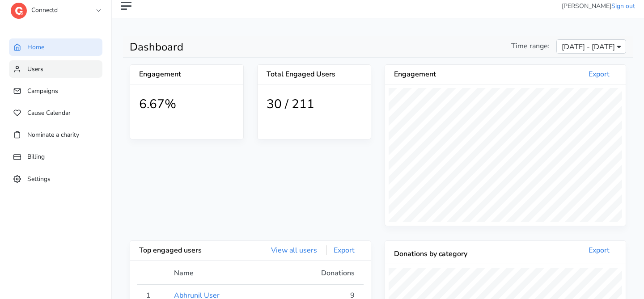 The height and width of the screenshot is (299, 644). What do you see at coordinates (530, 46) in the screenshot?
I see `span: Time range:` at bounding box center [530, 46].